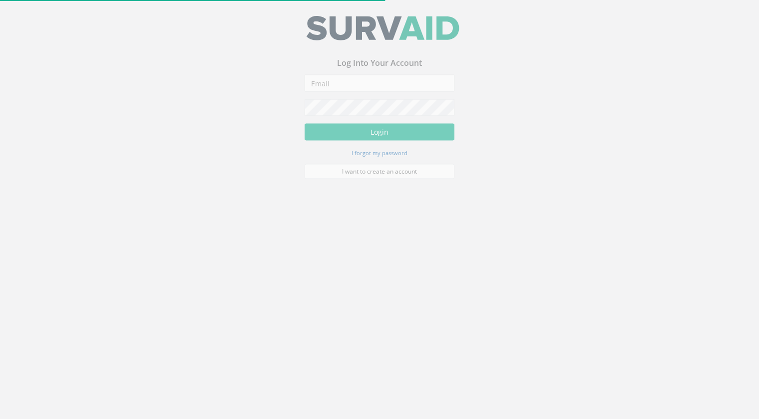 The height and width of the screenshot is (419, 759). What do you see at coordinates (379, 67) in the screenshot?
I see `h3: Log Into Your Account` at bounding box center [379, 67].